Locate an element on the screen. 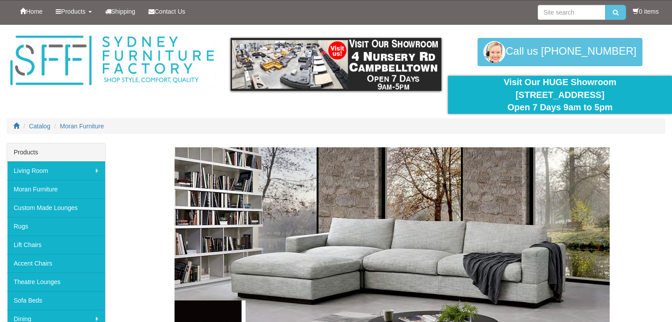  span: Home is located at coordinates (34, 11).